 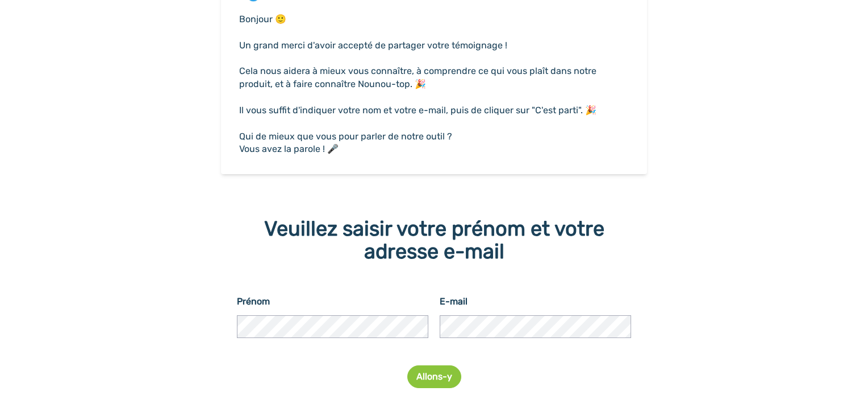 What do you see at coordinates (434, 377) in the screenshot?
I see `button: Allons-y` at bounding box center [434, 377].